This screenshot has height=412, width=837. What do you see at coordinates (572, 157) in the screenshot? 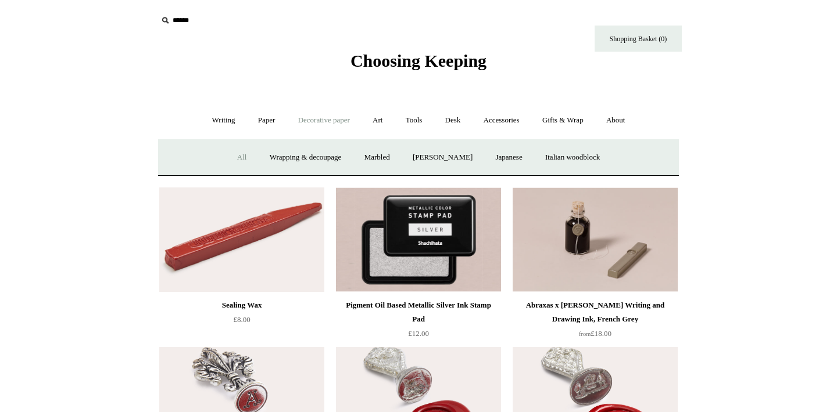
I see `a: Italian woodblock` at bounding box center [572, 157].